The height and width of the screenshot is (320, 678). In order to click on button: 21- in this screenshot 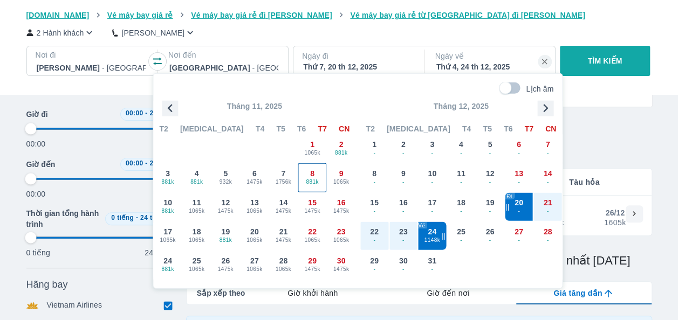, I will do `click(548, 207)`.